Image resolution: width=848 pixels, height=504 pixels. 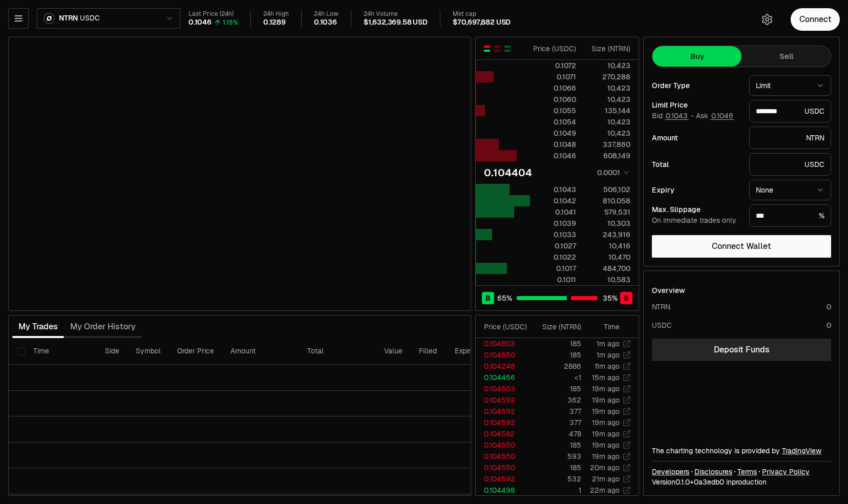 I want to click on td: 0.104248, so click(x=504, y=366).